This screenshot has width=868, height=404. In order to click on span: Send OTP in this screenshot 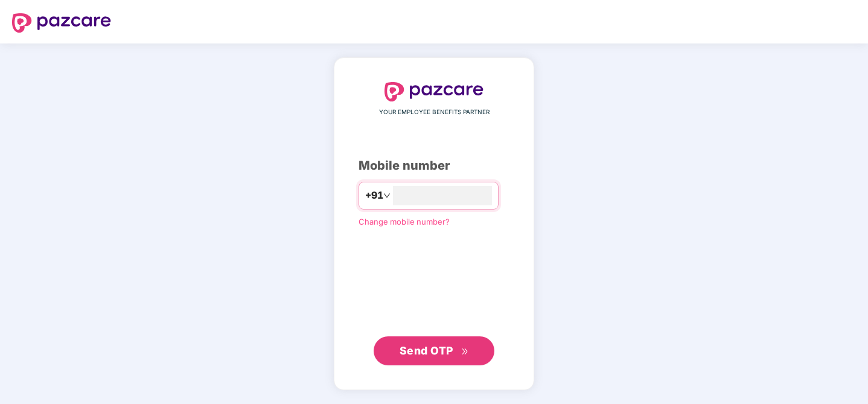, I will do `click(426, 350)`.